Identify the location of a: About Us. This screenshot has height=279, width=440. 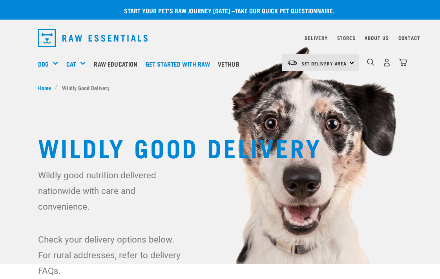
(376, 38).